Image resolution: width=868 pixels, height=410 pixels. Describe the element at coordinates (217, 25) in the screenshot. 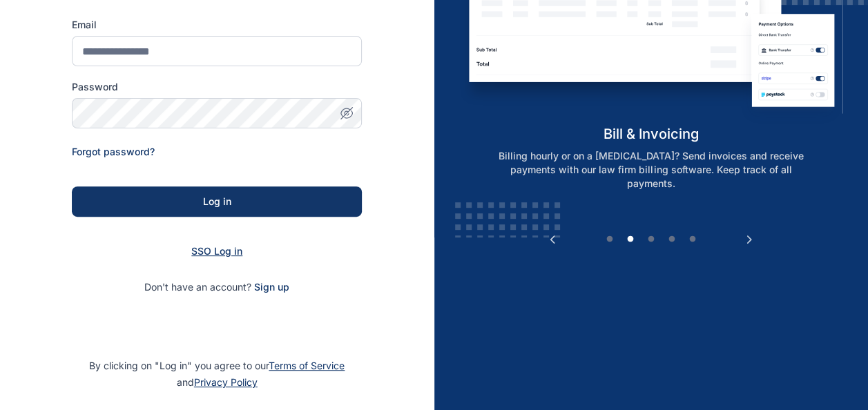

I see `label: Email` at that location.